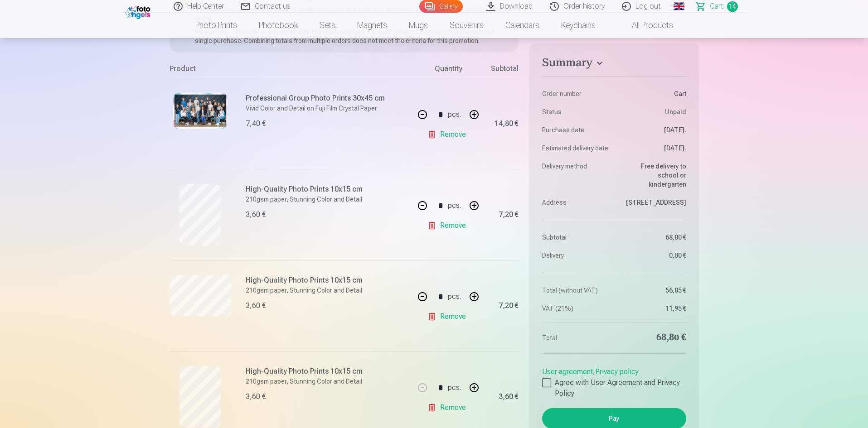 The width and height of the screenshot is (868, 428). What do you see at coordinates (216, 26) in the screenshot?
I see `a: Photo prints` at bounding box center [216, 26].